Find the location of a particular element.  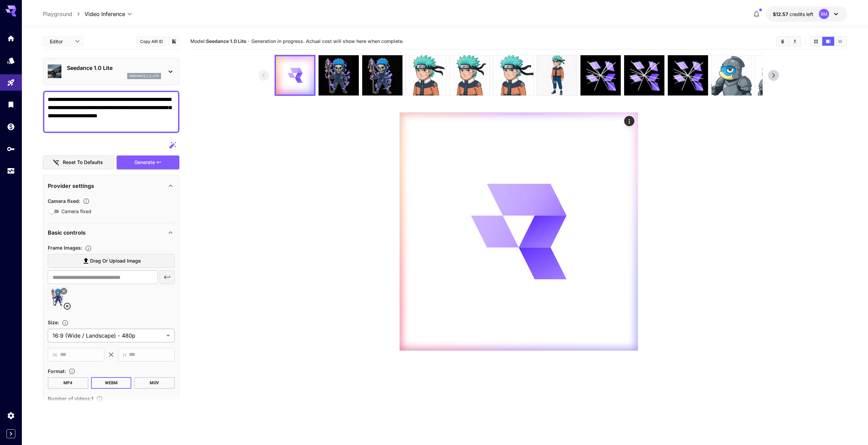

button: $12.5733RM is located at coordinates (806, 14).